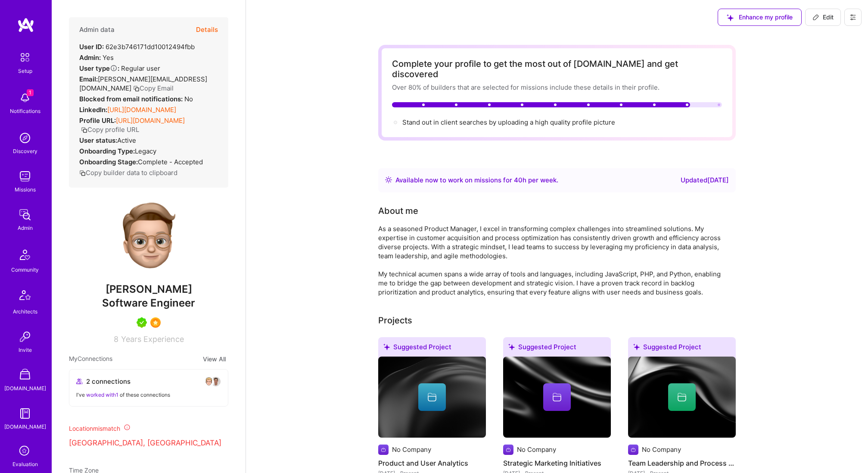 The height and width of the screenshot is (473, 868). I want to click on i: icon SelectionTeam, so click(25, 452).